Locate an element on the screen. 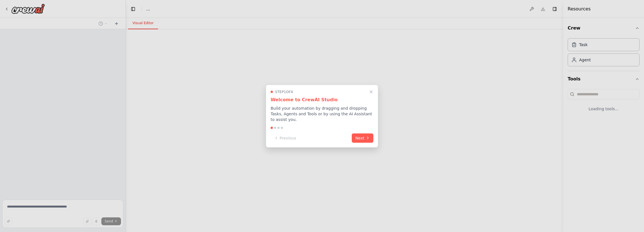 This screenshot has width=644, height=232. button: Previous is located at coordinates (285, 138).